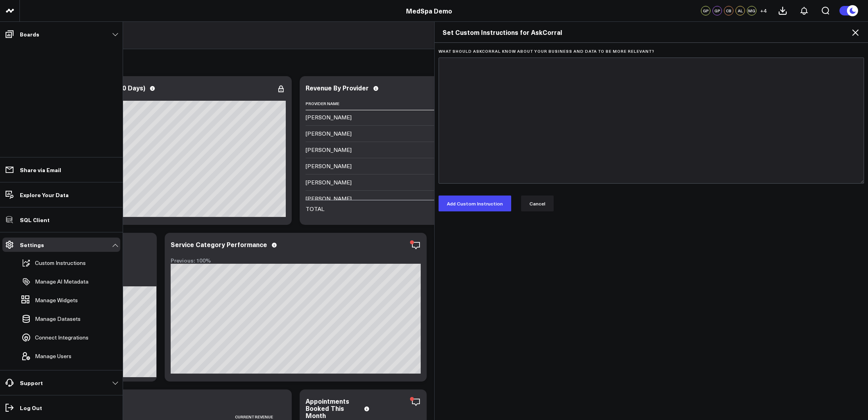 Image resolution: width=868 pixels, height=420 pixels. Describe the element at coordinates (475, 203) in the screenshot. I see `button: Add Custom Instruction` at that location.